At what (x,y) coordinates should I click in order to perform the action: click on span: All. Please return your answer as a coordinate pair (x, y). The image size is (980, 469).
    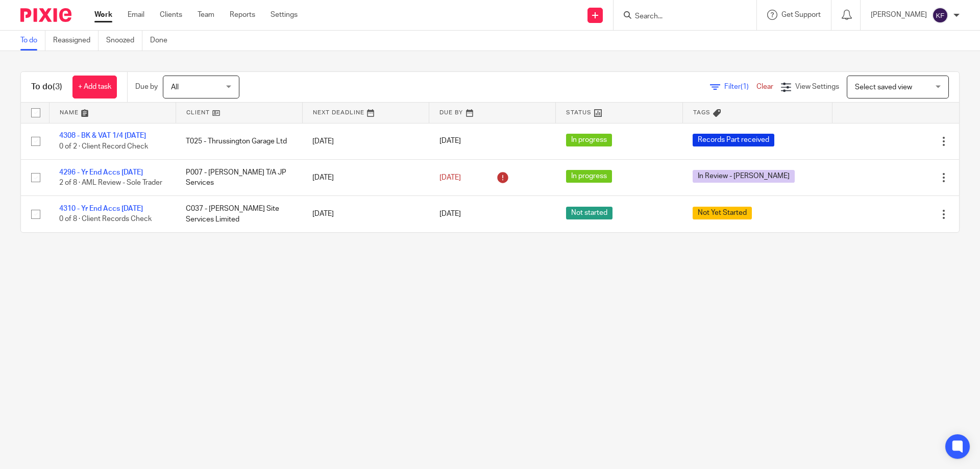
    Looking at the image, I should click on (175, 87).